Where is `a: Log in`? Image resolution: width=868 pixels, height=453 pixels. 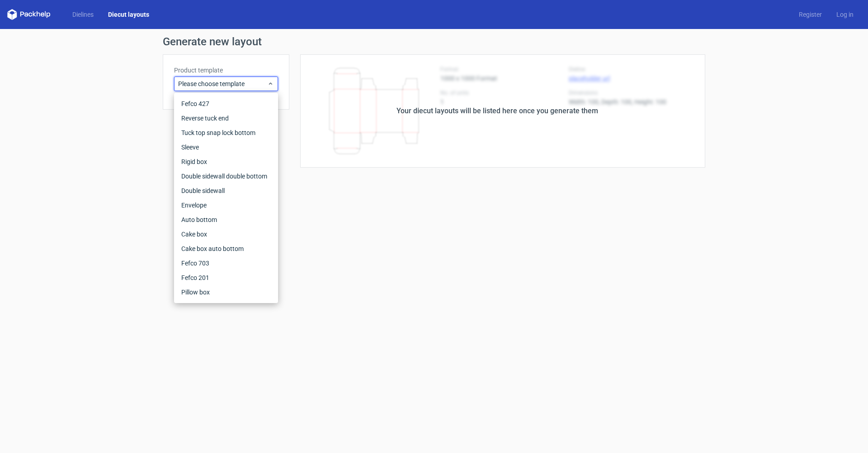
a: Log in is located at coordinates (845, 14).